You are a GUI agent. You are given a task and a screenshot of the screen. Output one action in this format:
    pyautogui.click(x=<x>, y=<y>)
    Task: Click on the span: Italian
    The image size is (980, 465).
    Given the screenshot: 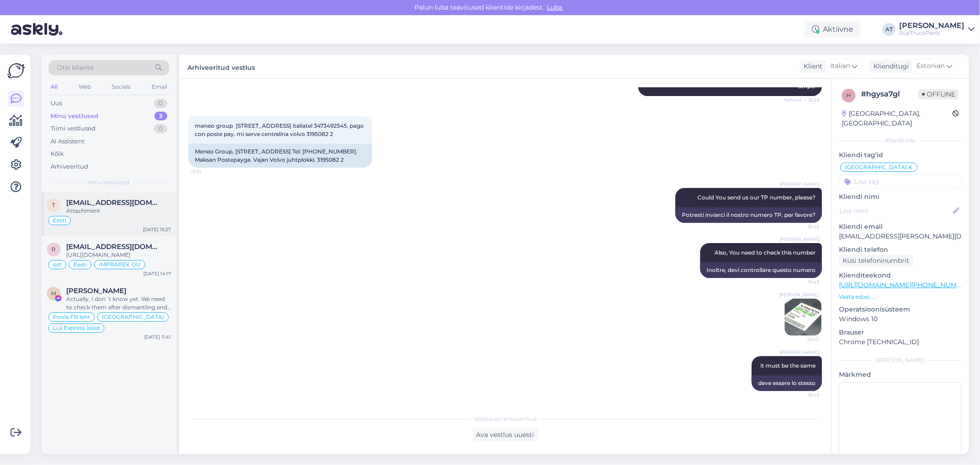 What is the action you would take?
    pyautogui.click(x=841, y=66)
    